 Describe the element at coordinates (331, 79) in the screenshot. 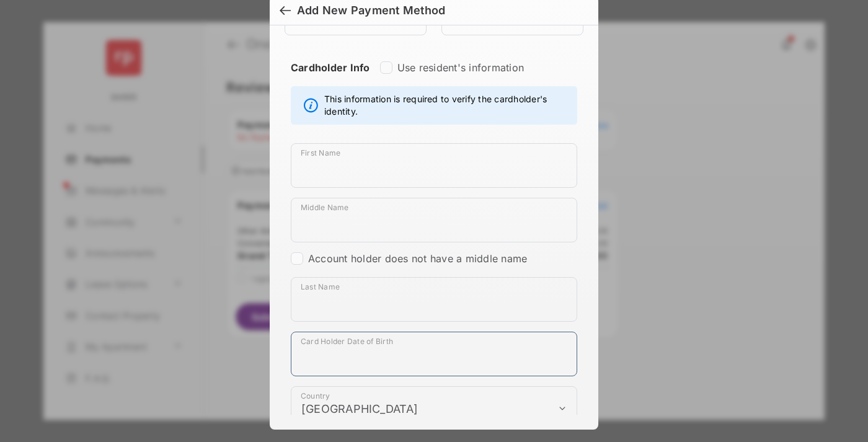

I see `strong: Cardholder Info` at that location.